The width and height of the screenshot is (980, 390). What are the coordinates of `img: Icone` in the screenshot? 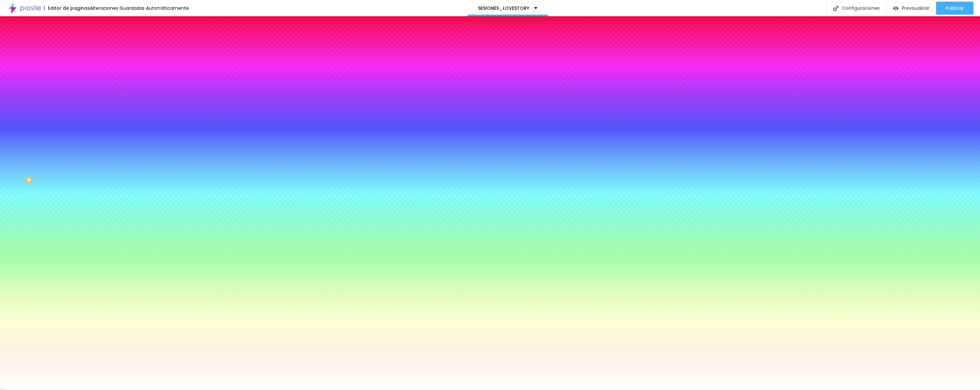 It's located at (836, 8).